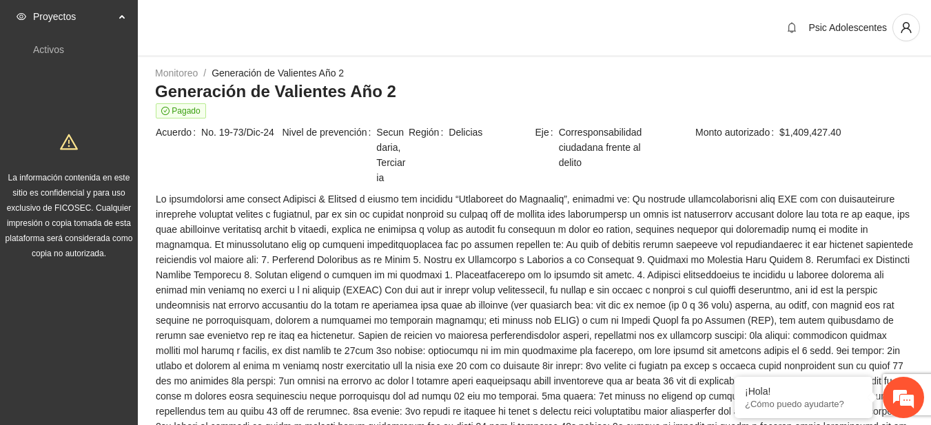  What do you see at coordinates (240, 132) in the screenshot?
I see `span: No. 19-73/Dic-24` at bounding box center [240, 132].